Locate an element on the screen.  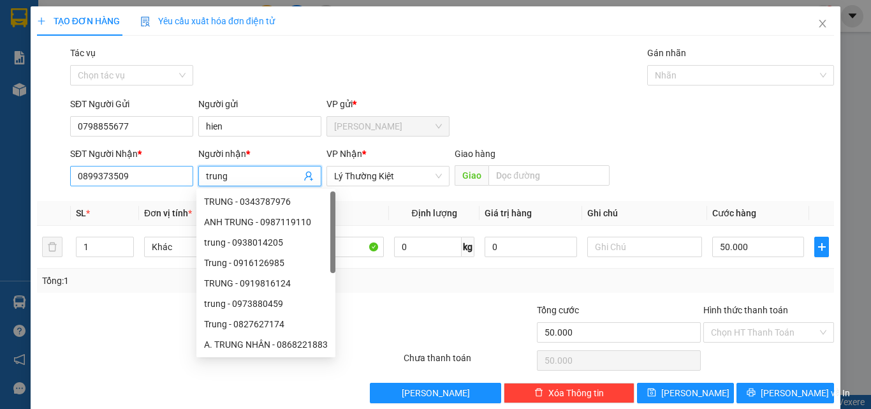
span: VP Nhận is located at coordinates (344, 154).